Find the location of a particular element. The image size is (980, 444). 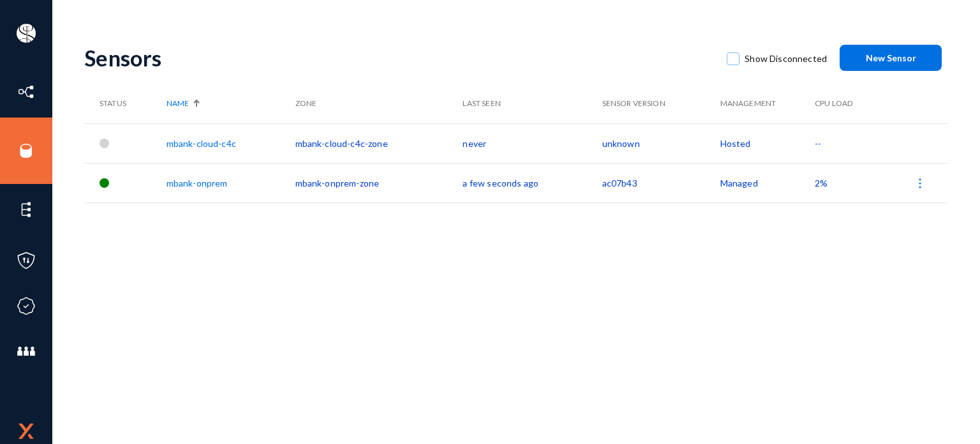

button: New Sensor is located at coordinates (891, 57).